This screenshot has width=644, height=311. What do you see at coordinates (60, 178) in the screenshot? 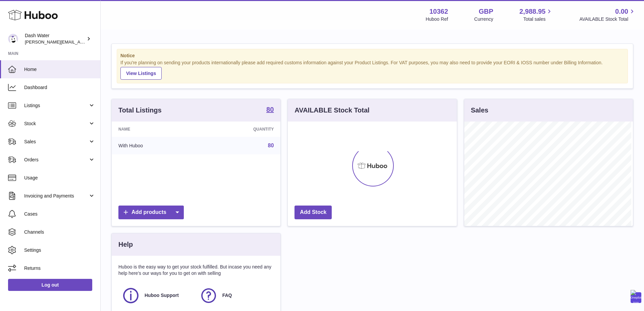
I see `span: Usage` at bounding box center [60, 178].